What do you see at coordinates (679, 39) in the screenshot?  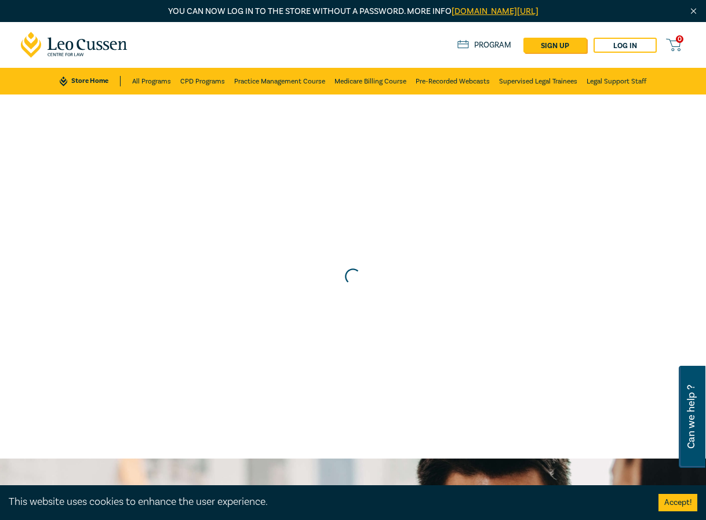 I see `span: 0` at bounding box center [679, 39].